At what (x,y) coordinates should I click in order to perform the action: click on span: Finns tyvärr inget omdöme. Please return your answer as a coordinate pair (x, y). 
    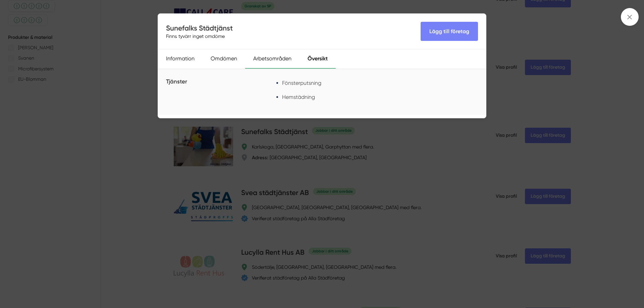
    Looking at the image, I should click on (195, 36).